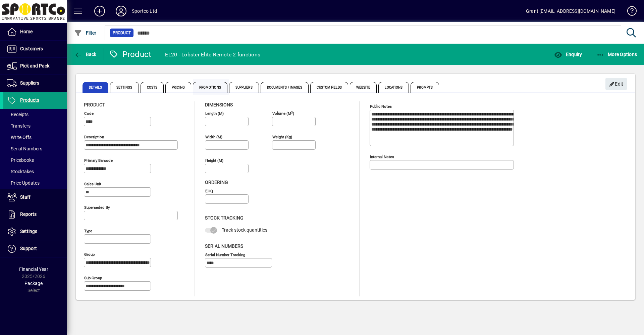 This screenshot has height=335, width=644. What do you see at coordinates (209, 191) in the screenshot?
I see `mat-label: EOQ` at bounding box center [209, 191].